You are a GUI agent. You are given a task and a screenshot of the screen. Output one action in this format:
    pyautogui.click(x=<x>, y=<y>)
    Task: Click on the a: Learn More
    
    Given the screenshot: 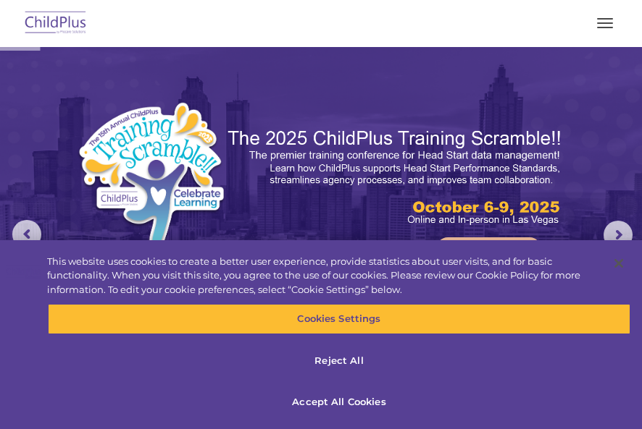 What is the action you would take?
    pyautogui.click(x=488, y=251)
    